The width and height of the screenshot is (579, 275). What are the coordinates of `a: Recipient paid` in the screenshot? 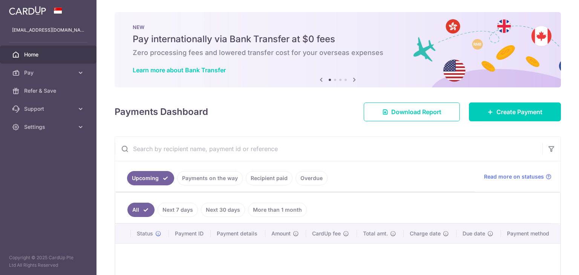 It's located at (269, 178).